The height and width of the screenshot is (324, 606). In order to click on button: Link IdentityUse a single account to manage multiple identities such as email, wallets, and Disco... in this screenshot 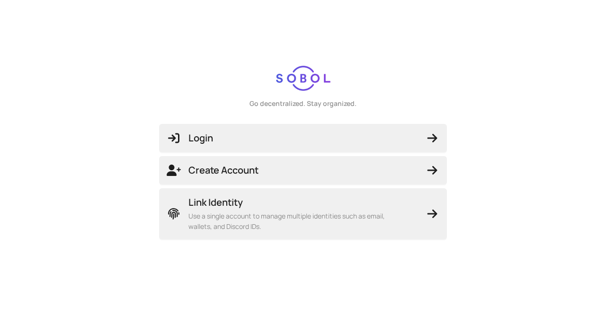, I will do `click(303, 214)`.